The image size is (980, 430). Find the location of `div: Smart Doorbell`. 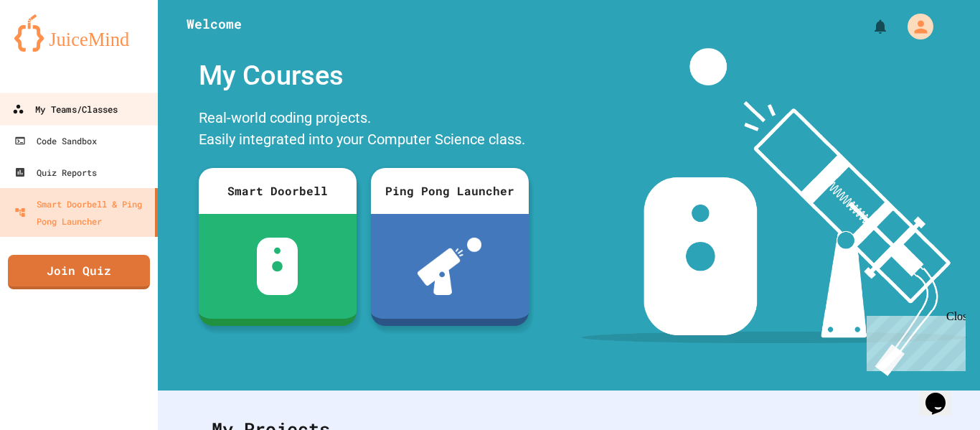

div: Smart Doorbell is located at coordinates (278, 191).